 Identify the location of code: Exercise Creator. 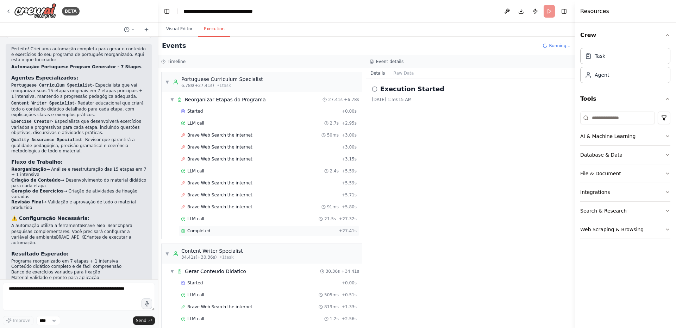
(31, 122).